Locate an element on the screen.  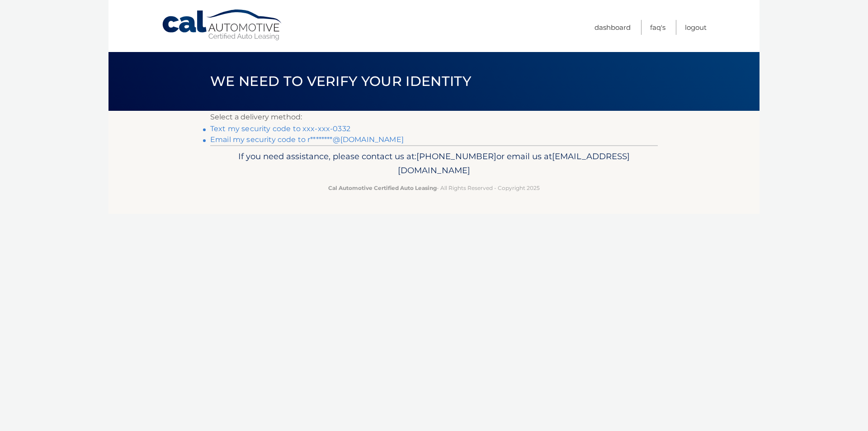
p: - All Rights Reserved - Copyright 2025 is located at coordinates (434, 188).